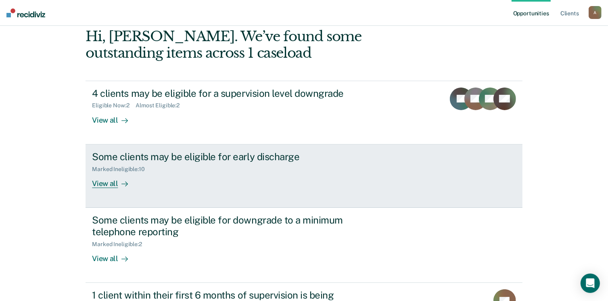  I want to click on div: Marked Ineligible : 10, so click(122, 169).